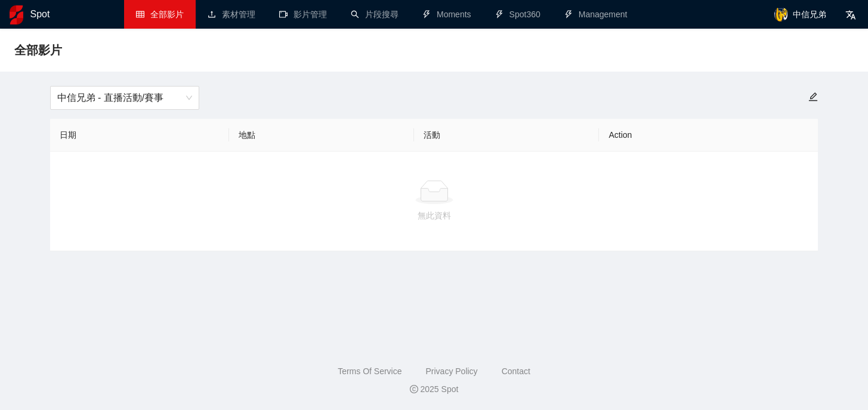 This screenshot has height=410, width=868. I want to click on a: thunderboltManagement, so click(596, 14).